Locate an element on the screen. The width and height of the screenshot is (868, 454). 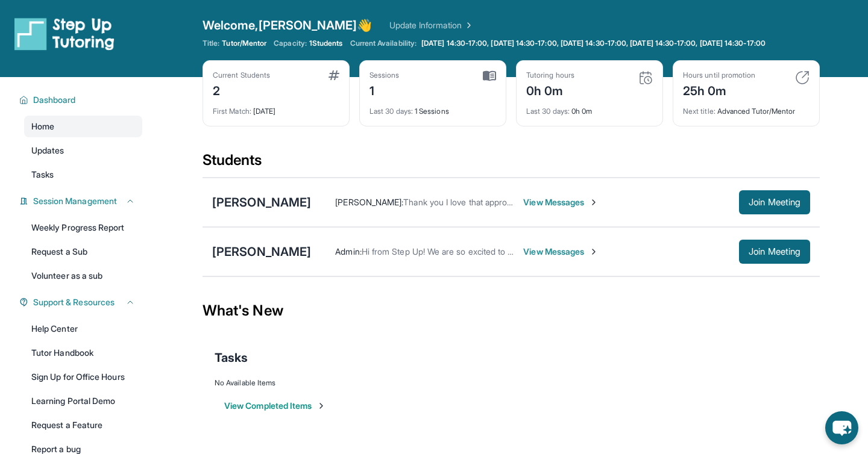
span: Home is located at coordinates (43, 127).